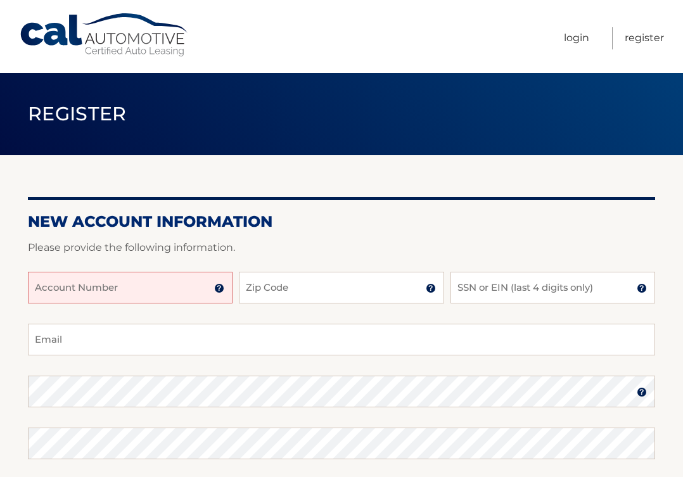 The image size is (683, 477). Describe the element at coordinates (341, 248) in the screenshot. I see `p: Please provide the following information.` at that location.